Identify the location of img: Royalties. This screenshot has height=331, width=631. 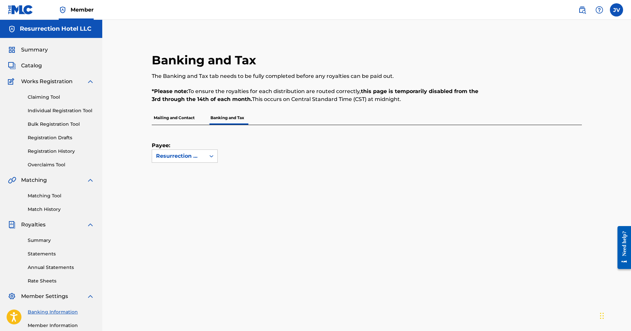
(12, 225).